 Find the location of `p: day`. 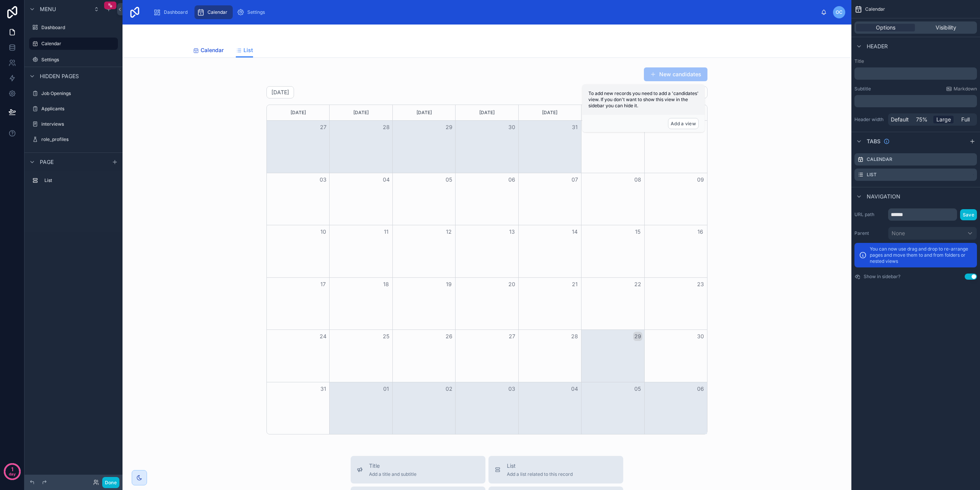

p: day is located at coordinates (12, 474).